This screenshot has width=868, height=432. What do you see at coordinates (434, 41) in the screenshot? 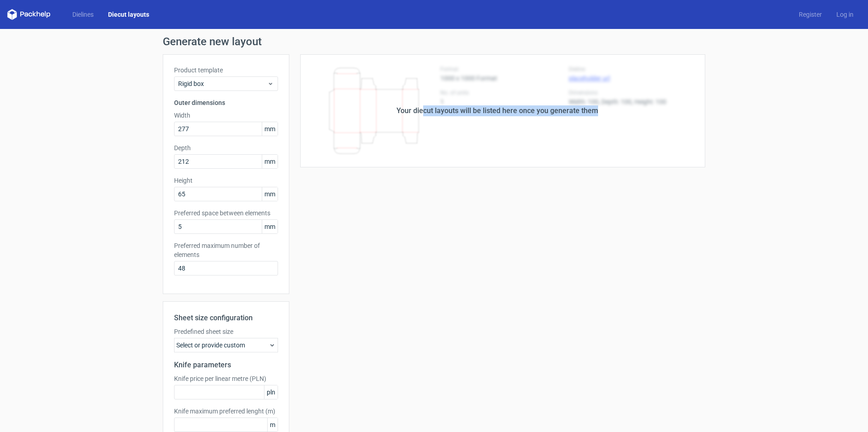
I see `h1: Generate new layout` at bounding box center [434, 41].